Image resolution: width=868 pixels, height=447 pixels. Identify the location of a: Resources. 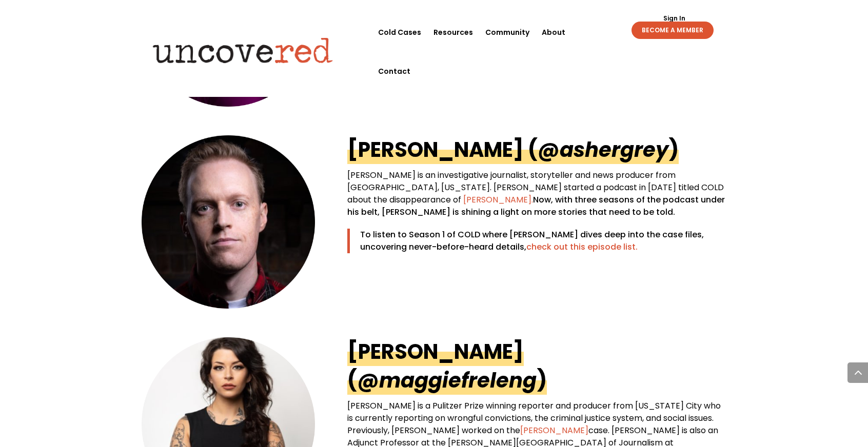
(453, 32).